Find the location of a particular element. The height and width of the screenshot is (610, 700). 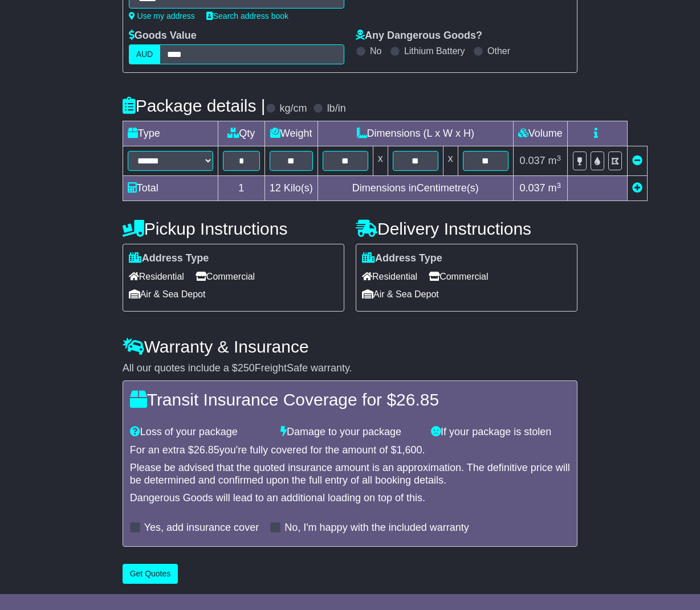

label: kg/cm is located at coordinates (293, 109).